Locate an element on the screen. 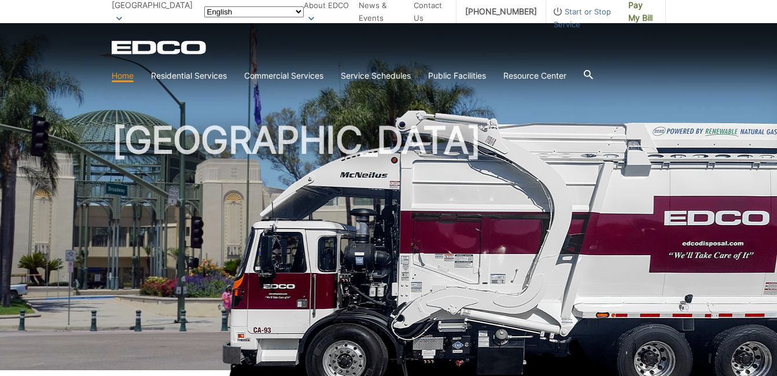 The image size is (777, 376). a: Service Schedules is located at coordinates (376, 76).